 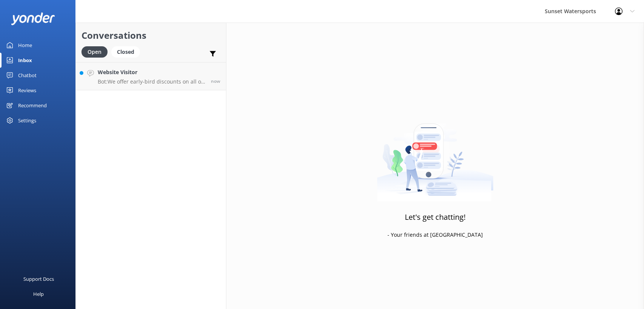 I want to click on div: Open, so click(x=94, y=52).